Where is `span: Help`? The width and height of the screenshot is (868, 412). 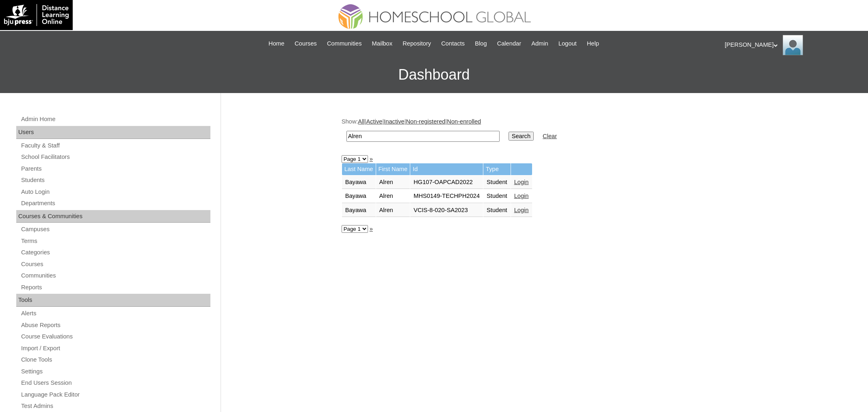 span: Help is located at coordinates (593, 43).